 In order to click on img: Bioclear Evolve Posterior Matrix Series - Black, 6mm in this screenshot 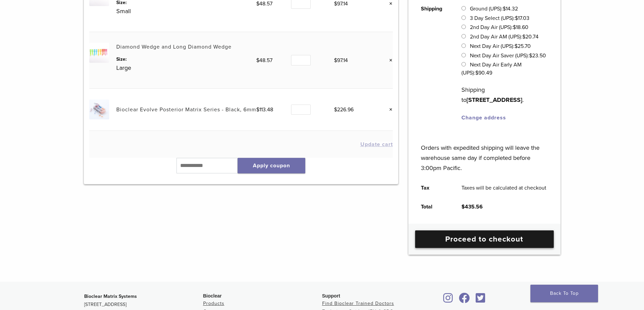, I will do `click(99, 109)`.